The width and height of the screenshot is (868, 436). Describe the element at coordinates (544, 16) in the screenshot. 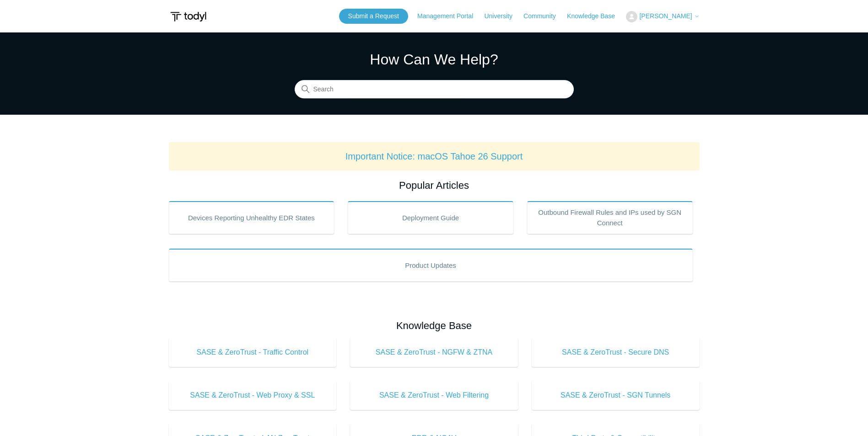

I see `a: Community` at that location.